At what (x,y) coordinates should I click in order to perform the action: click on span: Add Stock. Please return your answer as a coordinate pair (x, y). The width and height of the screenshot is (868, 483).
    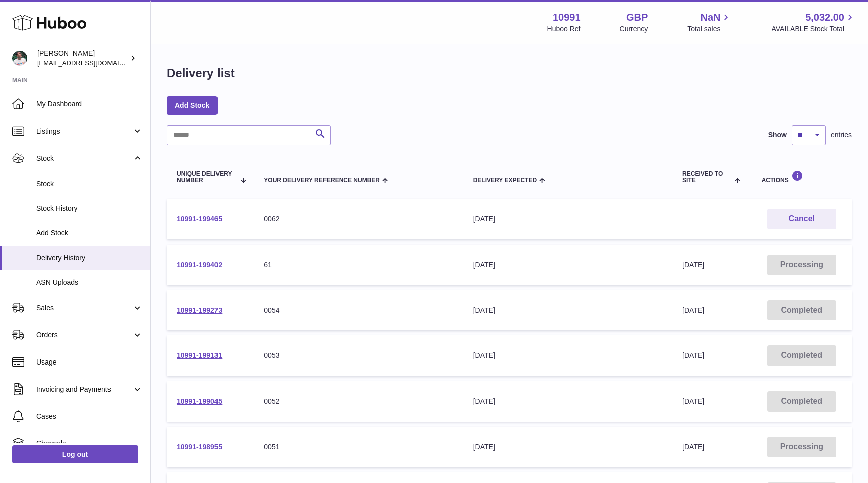
    Looking at the image, I should click on (89, 233).